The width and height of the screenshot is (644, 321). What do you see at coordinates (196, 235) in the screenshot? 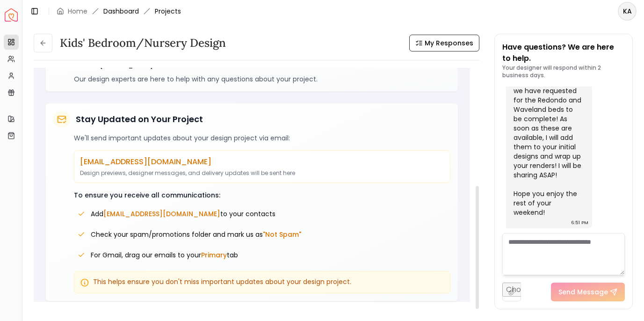
I see `span: Check your spam/promotions folder and mark us as` at bounding box center [196, 235].